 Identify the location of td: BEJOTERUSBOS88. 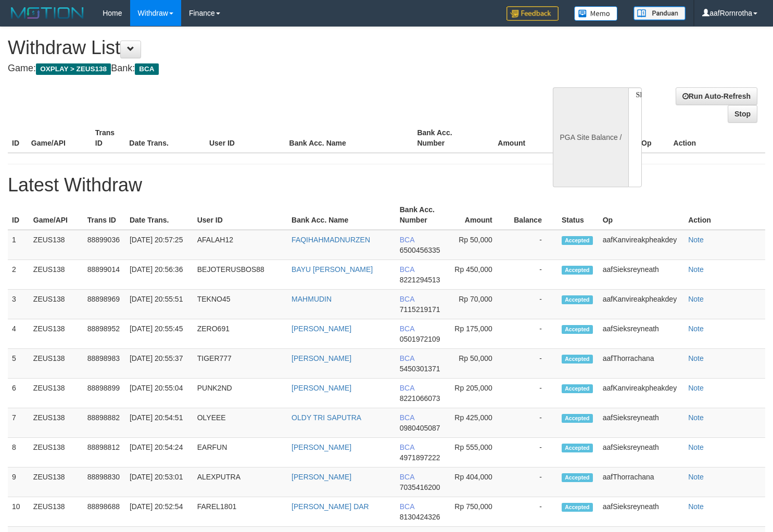
(240, 275).